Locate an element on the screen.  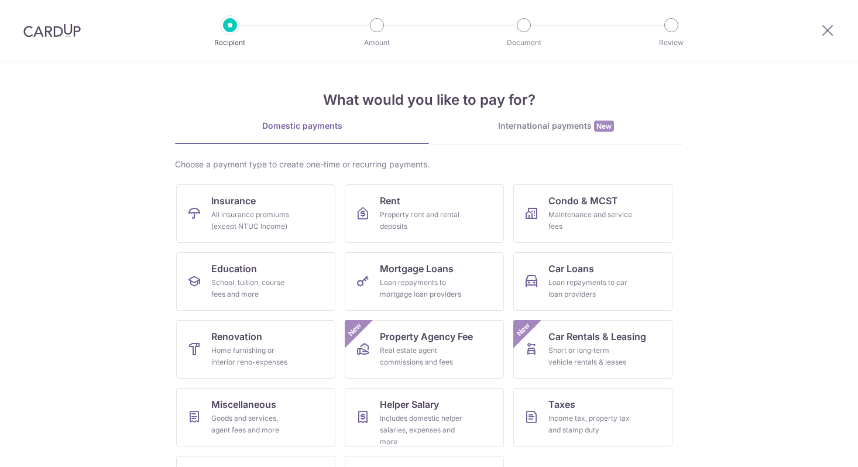
div: Loan repayments to mortgage loan providers is located at coordinates (422, 289).